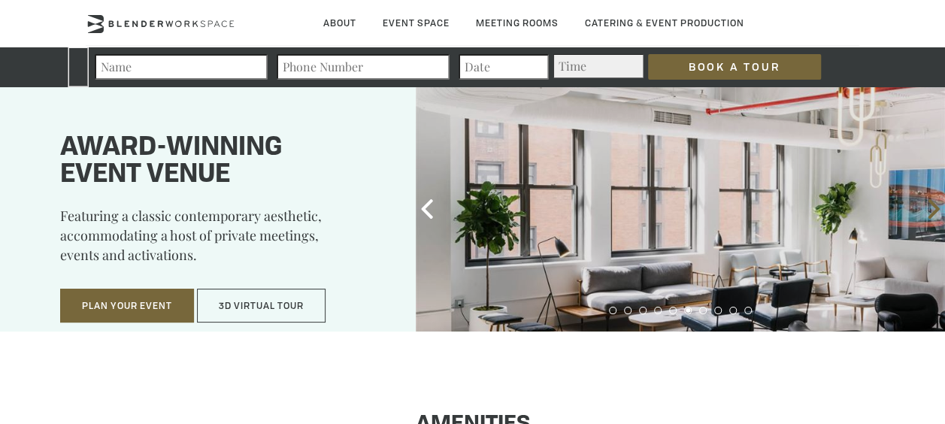 The height and width of the screenshot is (424, 945). I want to click on button: 3D Virtual Tour, so click(261, 306).